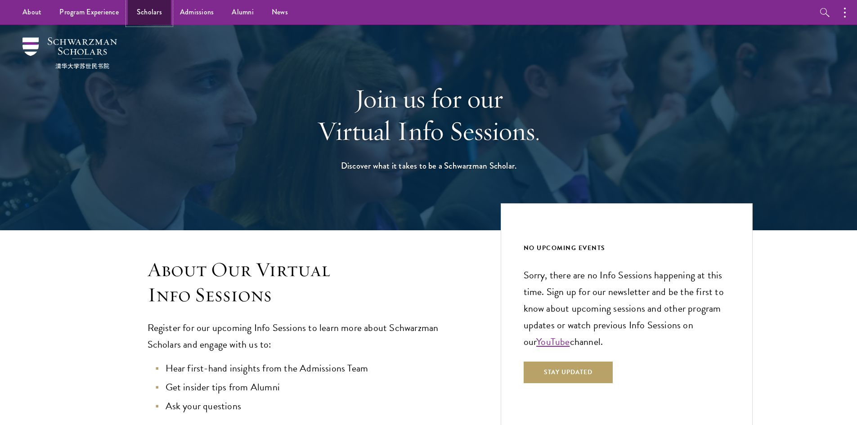 This screenshot has height=425, width=857. Describe the element at coordinates (310, 406) in the screenshot. I see `li: Ask your questions` at that location.